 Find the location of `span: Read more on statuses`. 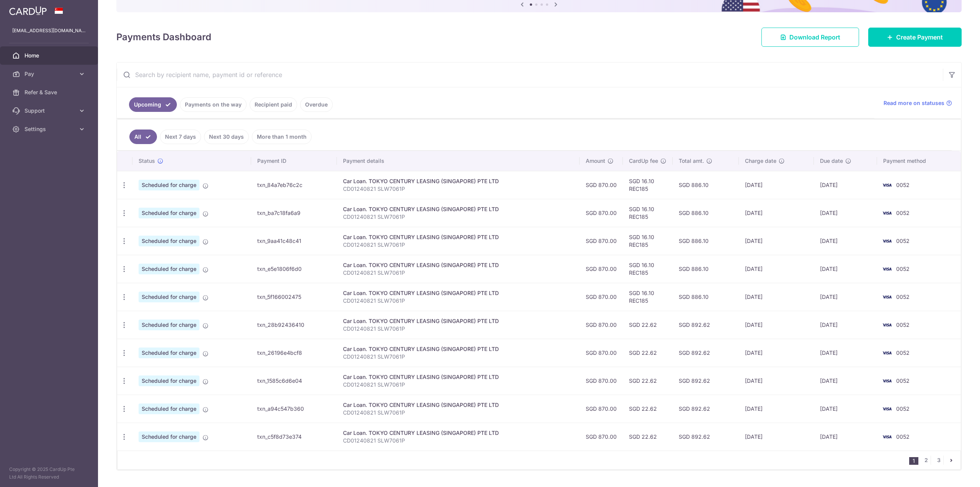

span: Read more on statuses is located at coordinates (913, 103).